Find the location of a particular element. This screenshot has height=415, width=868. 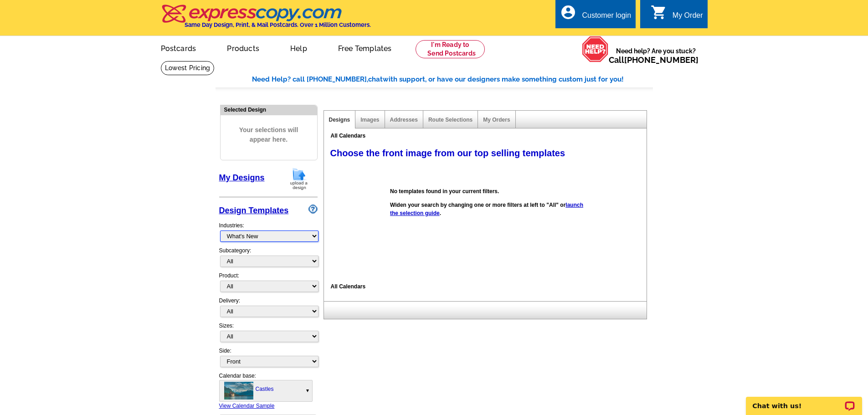

span: Call is located at coordinates (653, 60).